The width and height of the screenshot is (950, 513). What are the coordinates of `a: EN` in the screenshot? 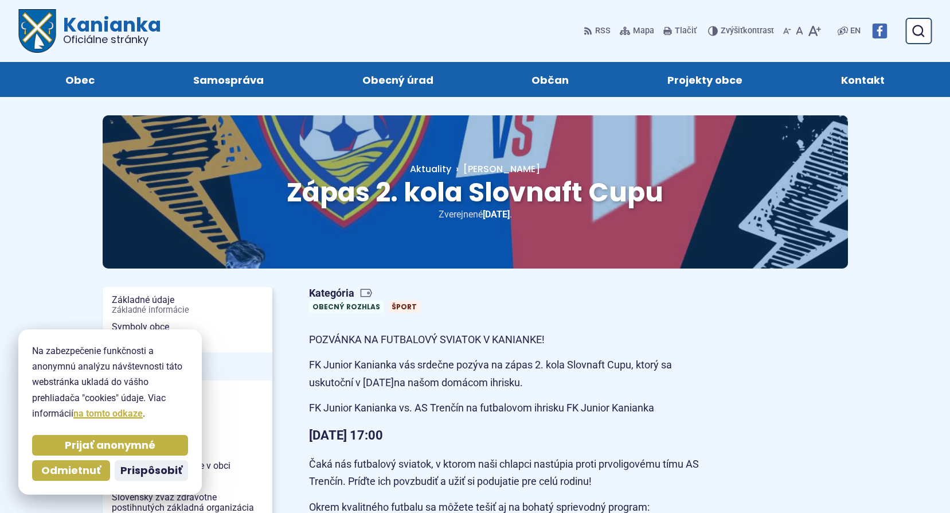 It's located at (856, 31).